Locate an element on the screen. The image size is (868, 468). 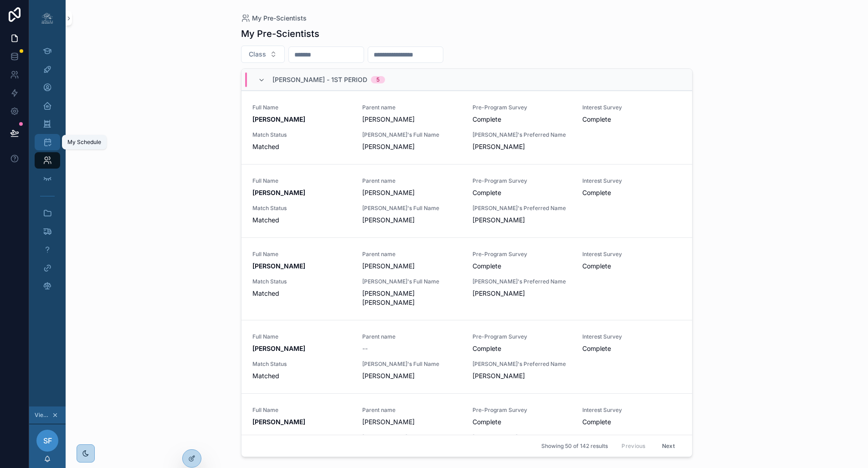
div: scrollable content is located at coordinates (47, 171).